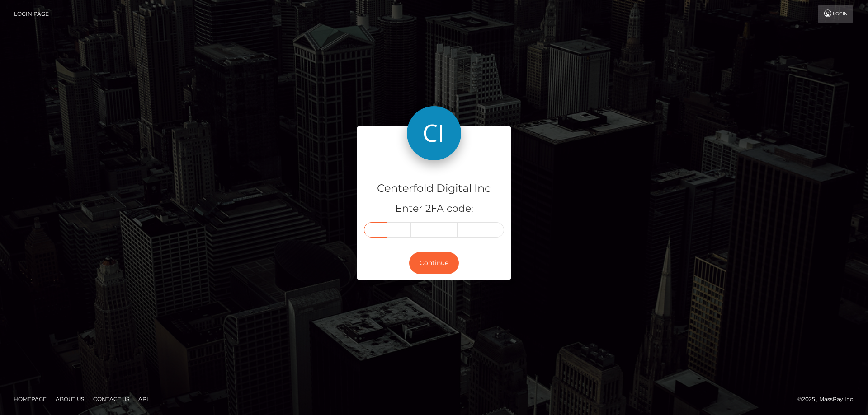 This screenshot has height=415, width=868. What do you see at coordinates (31, 14) in the screenshot?
I see `a: Login Page` at bounding box center [31, 14].